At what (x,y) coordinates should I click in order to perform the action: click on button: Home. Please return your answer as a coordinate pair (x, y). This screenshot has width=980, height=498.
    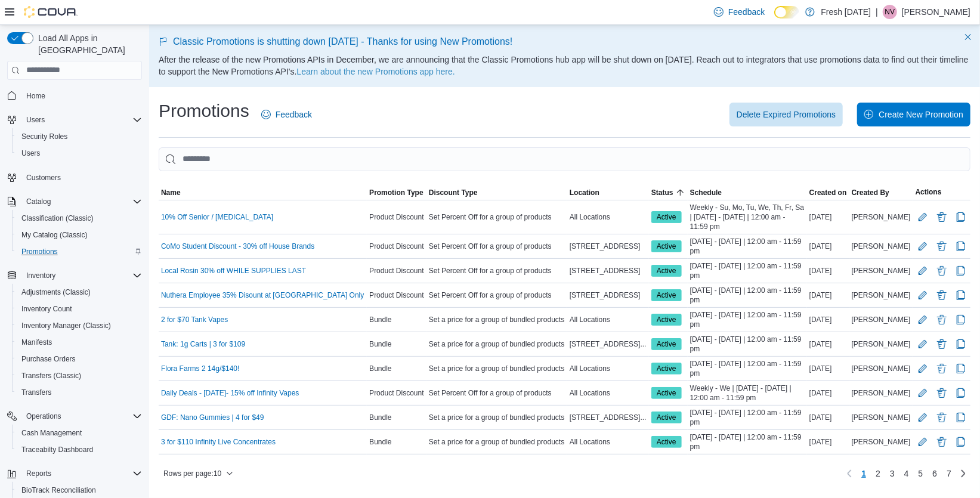
    Looking at the image, I should click on (75, 95).